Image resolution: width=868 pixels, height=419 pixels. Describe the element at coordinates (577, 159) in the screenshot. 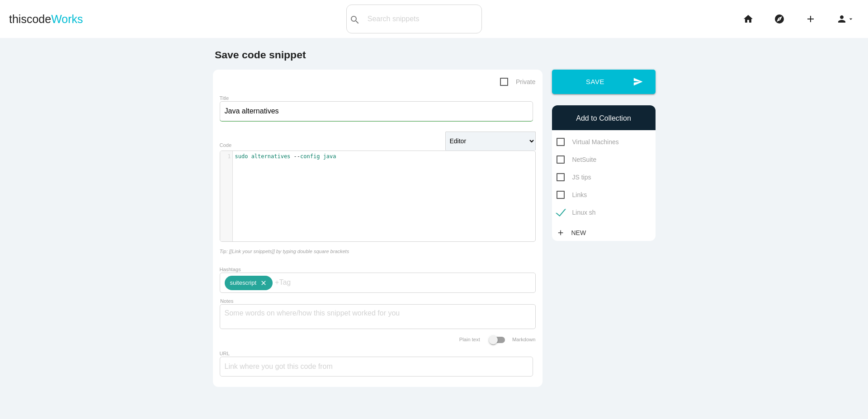

I see `span: NetSuite` at that location.